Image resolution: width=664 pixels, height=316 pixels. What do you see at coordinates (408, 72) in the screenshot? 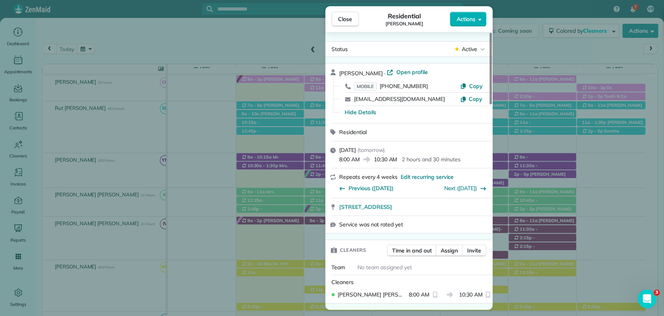
I see `a: Open profile` at bounding box center [408, 72].